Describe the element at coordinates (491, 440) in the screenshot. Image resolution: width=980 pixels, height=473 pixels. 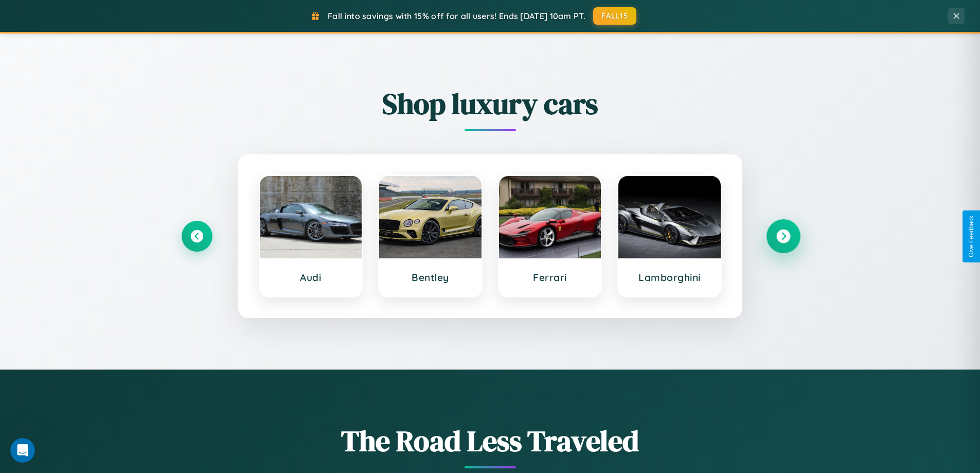
I see `h1: The Road Less Traveled` at that location.